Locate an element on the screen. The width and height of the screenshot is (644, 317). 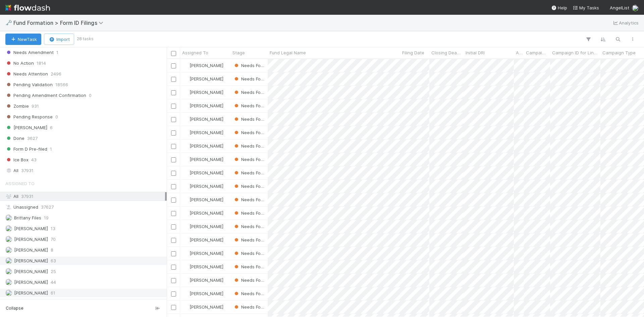
a: Analytics is located at coordinates (625, 23).